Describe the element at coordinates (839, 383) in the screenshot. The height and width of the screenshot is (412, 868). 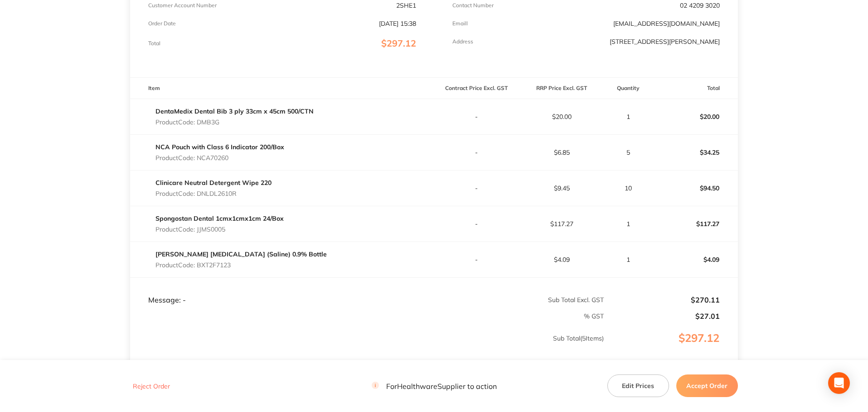
I see `div: Open Intercom Messenger` at that location.